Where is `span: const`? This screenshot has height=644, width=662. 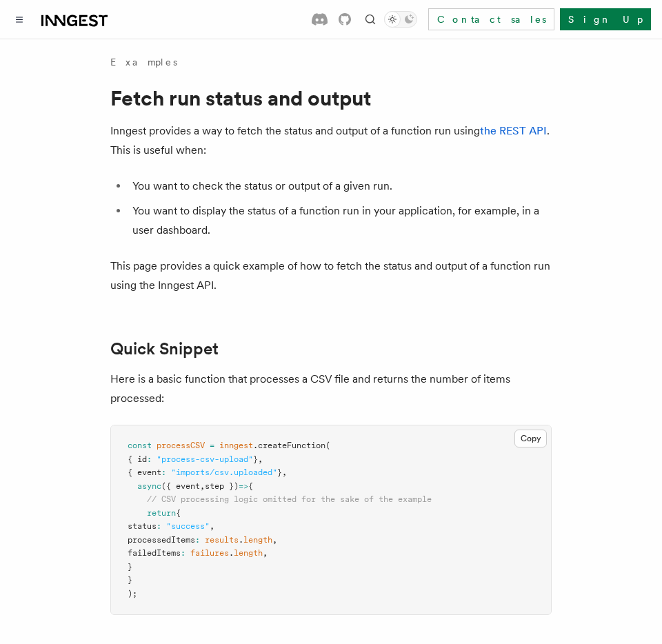
span: const is located at coordinates (140, 446).